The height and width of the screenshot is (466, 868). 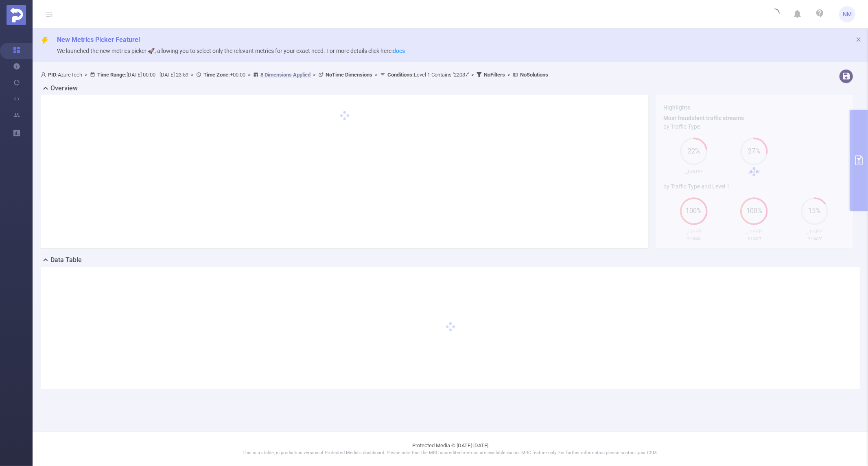 What do you see at coordinates (859, 40) in the screenshot?
I see `i: icon: close` at bounding box center [859, 40].